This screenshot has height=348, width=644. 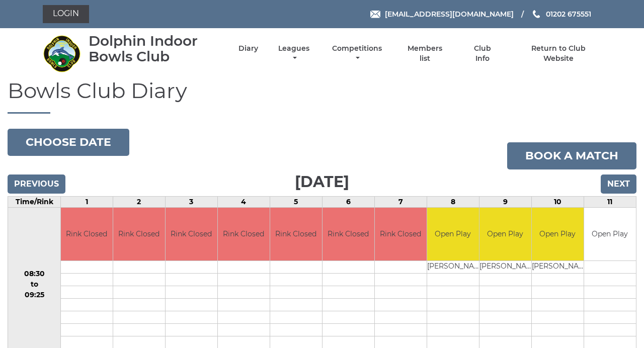 I want to click on button: Choose date, so click(x=68, y=142).